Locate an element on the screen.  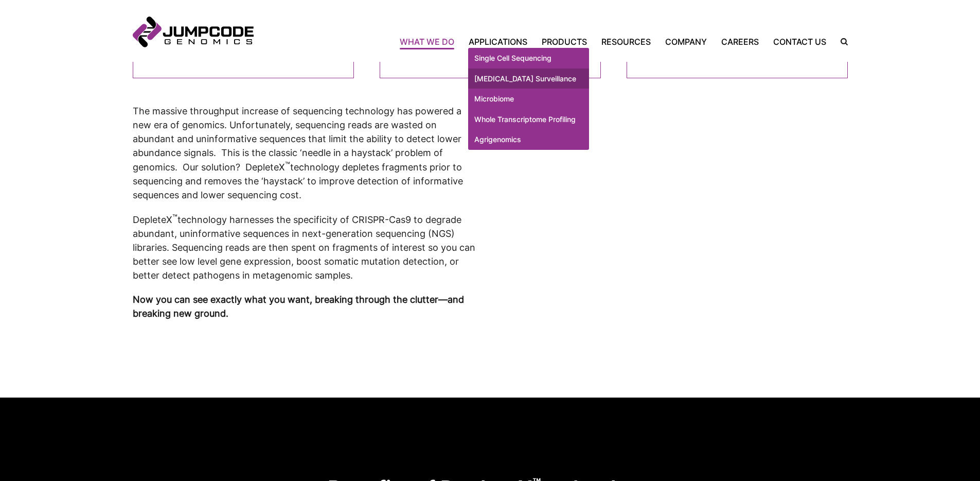
a: Careers is located at coordinates (740, 42).